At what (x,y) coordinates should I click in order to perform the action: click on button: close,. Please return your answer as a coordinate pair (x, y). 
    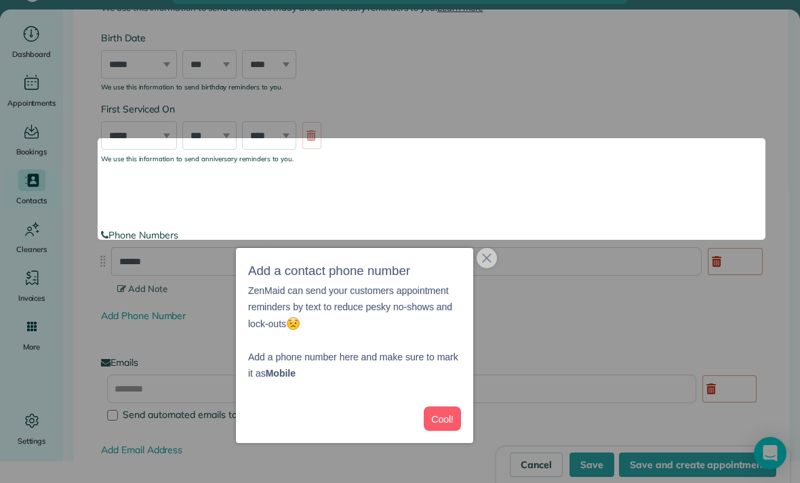
    Looking at the image, I should click on (487, 258).